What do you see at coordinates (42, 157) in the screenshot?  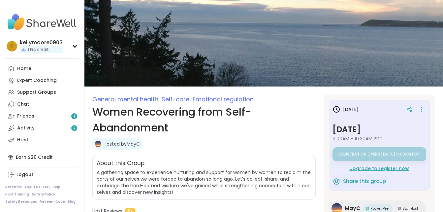 I see `div: Earn $20 Credit` at bounding box center [42, 157].